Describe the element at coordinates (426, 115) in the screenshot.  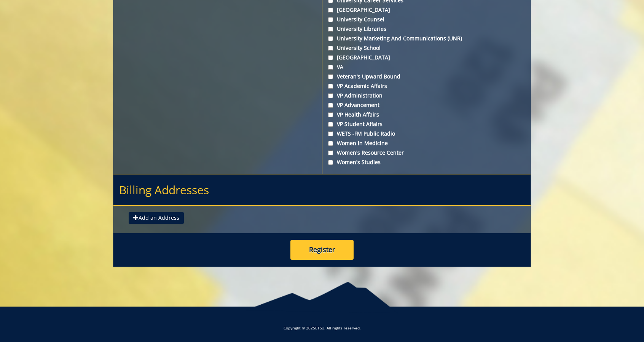
I see `label: VP Health Affairs` at that location.